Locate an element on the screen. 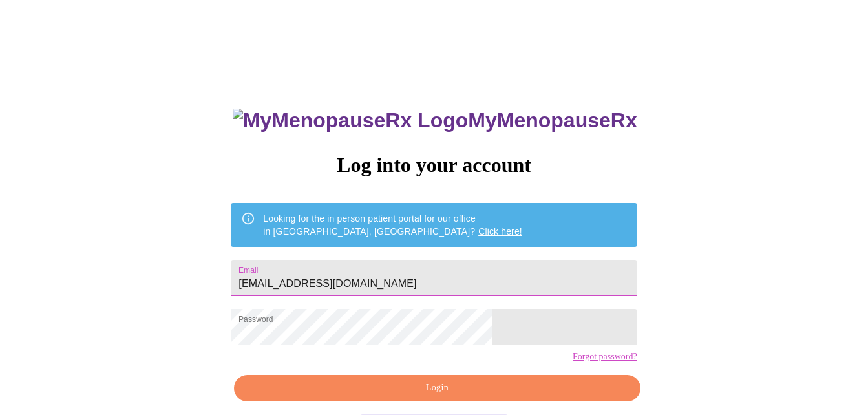 This screenshot has width=868, height=415. button: Login is located at coordinates (437, 388).